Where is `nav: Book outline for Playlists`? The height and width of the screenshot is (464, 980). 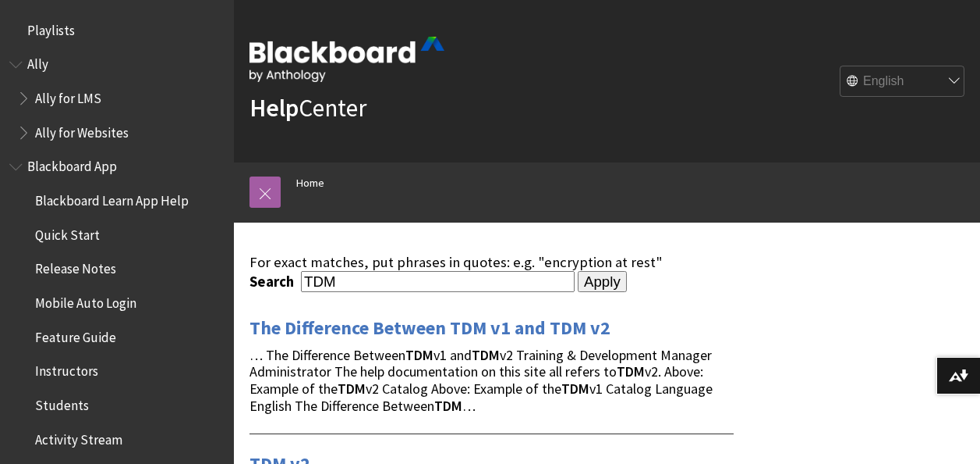 nav: Book outline for Playlists is located at coordinates (117, 31).